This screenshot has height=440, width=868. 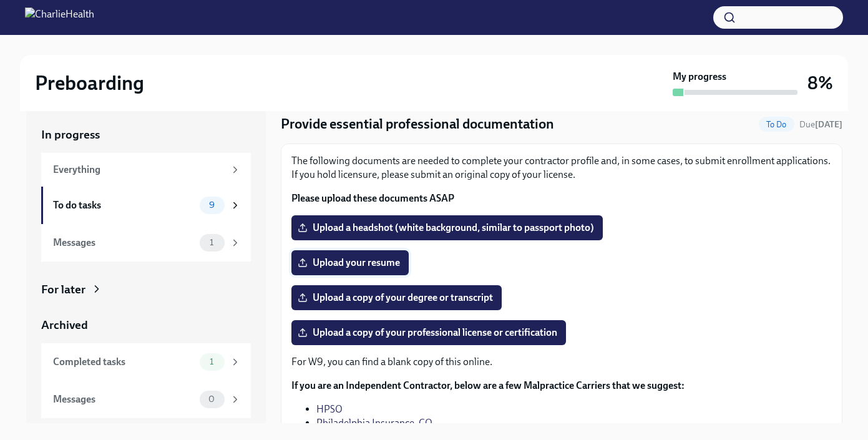 What do you see at coordinates (821, 124) in the screenshot?
I see `span: Due` at bounding box center [821, 124].